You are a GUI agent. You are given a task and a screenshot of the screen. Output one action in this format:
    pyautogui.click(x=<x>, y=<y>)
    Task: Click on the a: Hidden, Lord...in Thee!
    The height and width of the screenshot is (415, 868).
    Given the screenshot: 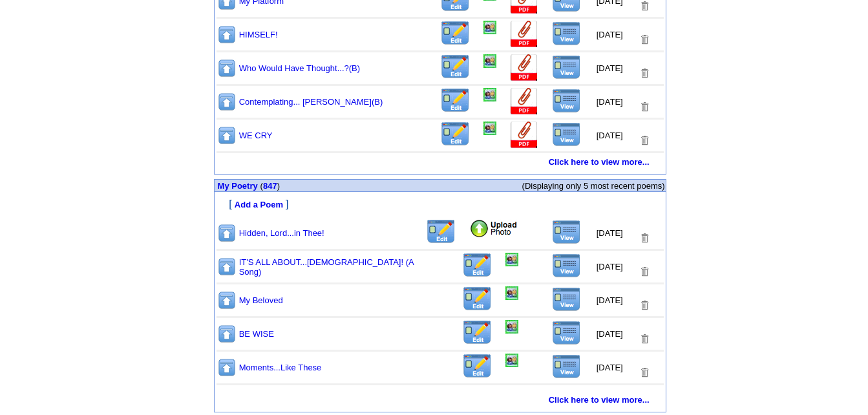 What is the action you would take?
    pyautogui.click(x=282, y=233)
    